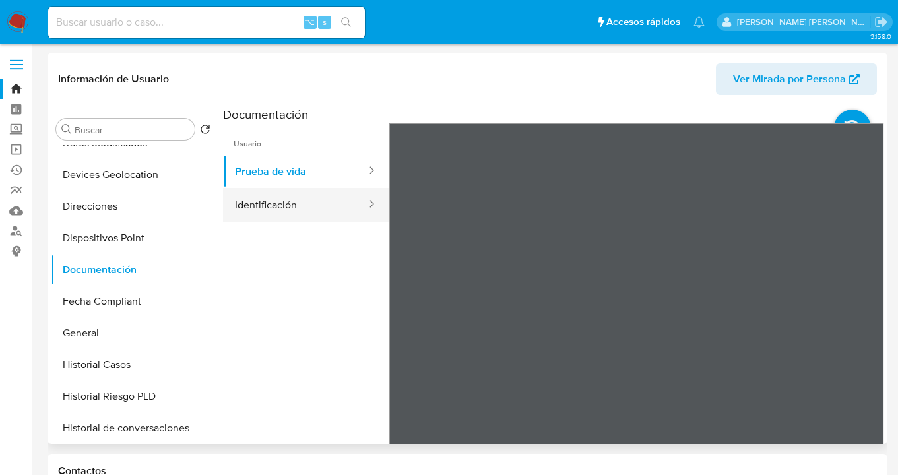 The width and height of the screenshot is (898, 475). What do you see at coordinates (643, 22) in the screenshot?
I see `span: Accesos rápidos` at bounding box center [643, 22].